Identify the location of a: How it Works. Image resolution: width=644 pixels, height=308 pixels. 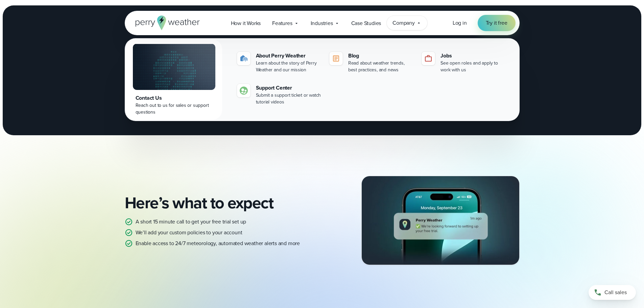
(246, 23).